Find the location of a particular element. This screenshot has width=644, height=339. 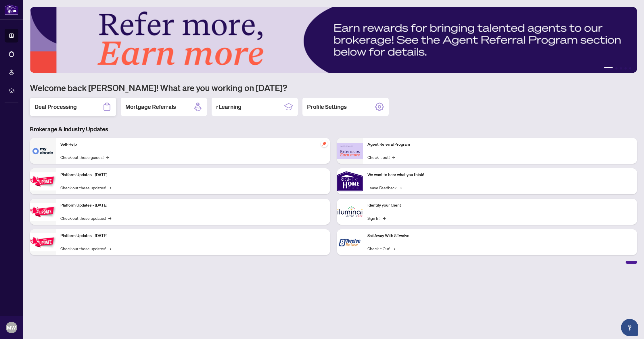

a: Check it Out!→ is located at coordinates (381, 248).